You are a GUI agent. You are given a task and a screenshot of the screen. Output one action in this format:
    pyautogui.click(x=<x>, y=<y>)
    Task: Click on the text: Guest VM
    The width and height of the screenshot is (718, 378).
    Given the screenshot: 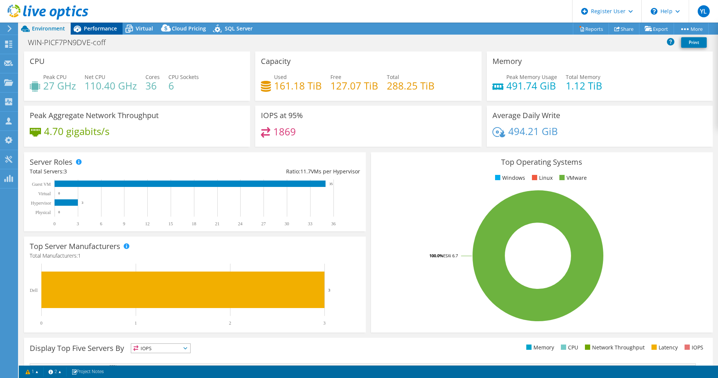 What is the action you would take?
    pyautogui.click(x=41, y=184)
    